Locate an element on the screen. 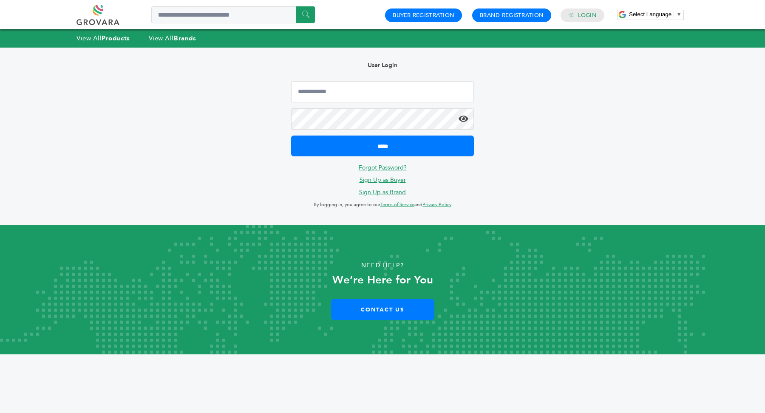 The width and height of the screenshot is (765, 413). a: View AllBrands is located at coordinates (173, 38).